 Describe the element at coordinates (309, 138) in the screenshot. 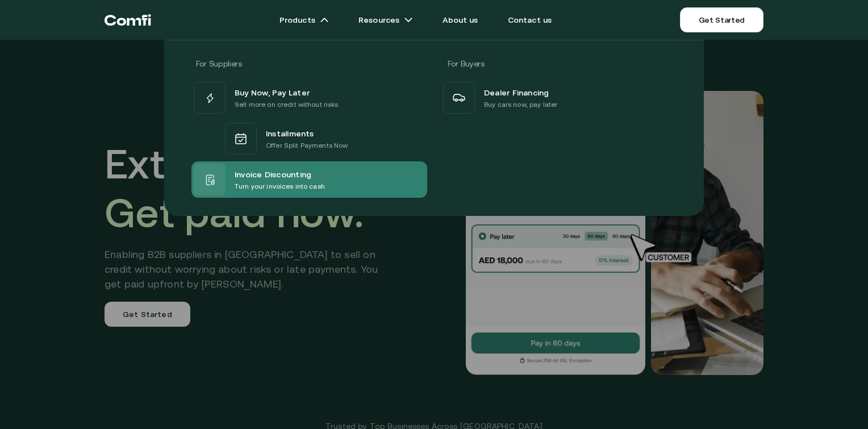

I see `a: InstallmentsOffer Split Payments Now` at that location.